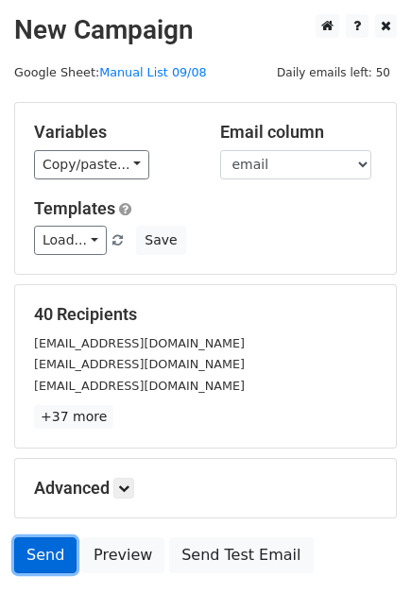 The height and width of the screenshot is (610, 411). What do you see at coordinates (75, 208) in the screenshot?
I see `a: Templates` at bounding box center [75, 208].